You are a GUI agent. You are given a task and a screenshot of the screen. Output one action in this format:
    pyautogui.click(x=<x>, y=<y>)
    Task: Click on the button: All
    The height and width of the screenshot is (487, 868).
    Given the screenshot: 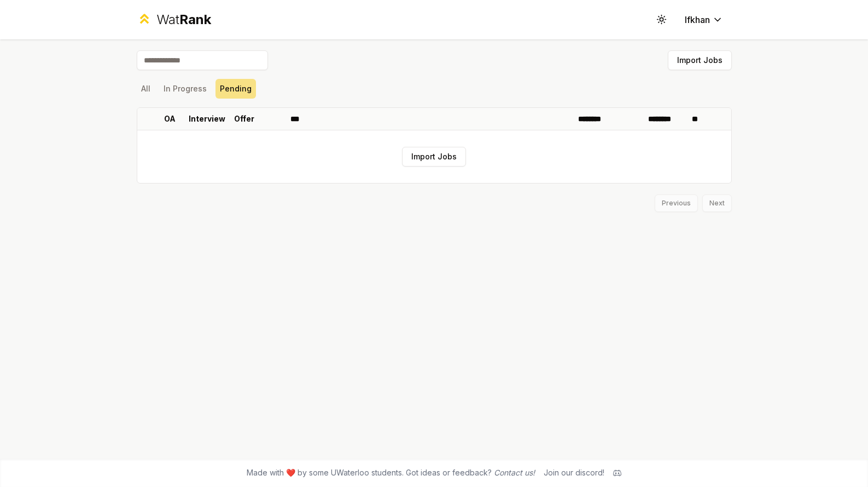 What is the action you would take?
    pyautogui.click(x=146, y=89)
    